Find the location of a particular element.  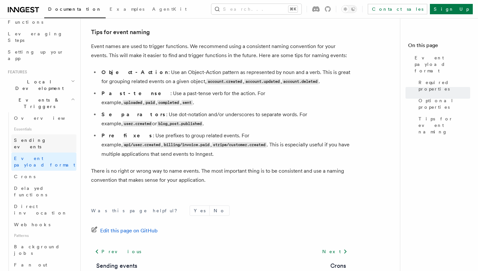

a: Fan out is located at coordinates (44, 265).